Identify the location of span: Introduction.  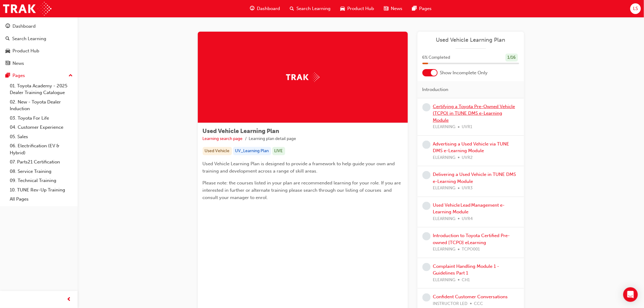
(436, 90).